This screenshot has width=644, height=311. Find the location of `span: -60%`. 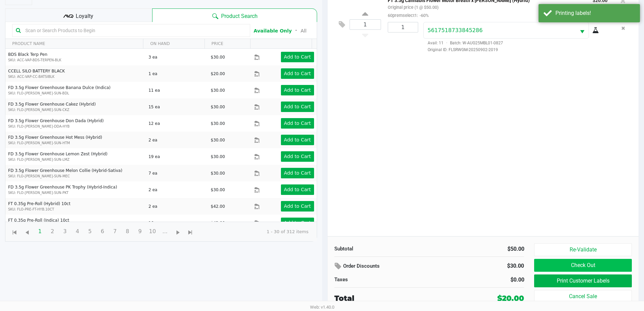

span: -60% is located at coordinates (423, 15).